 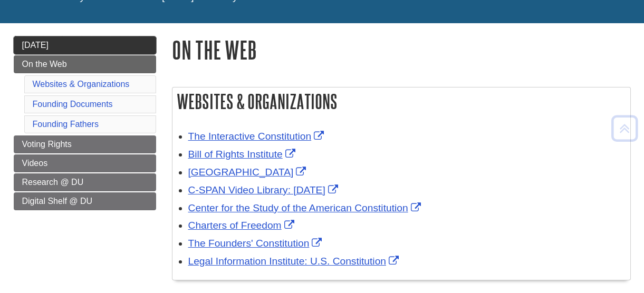 I want to click on div: Guide Page Menu, so click(x=85, y=124).